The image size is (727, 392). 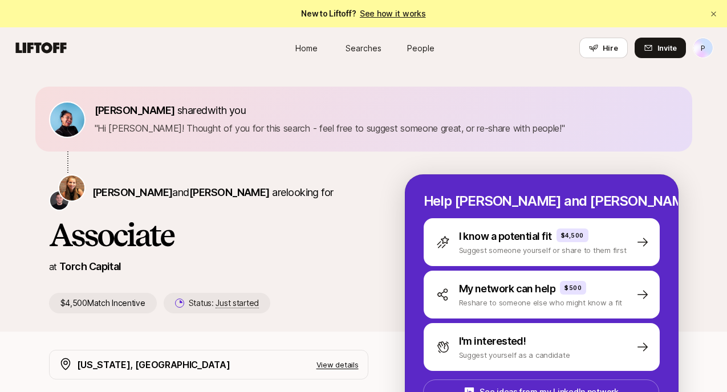 What do you see at coordinates (393, 13) in the screenshot?
I see `a: See how it works` at bounding box center [393, 13].